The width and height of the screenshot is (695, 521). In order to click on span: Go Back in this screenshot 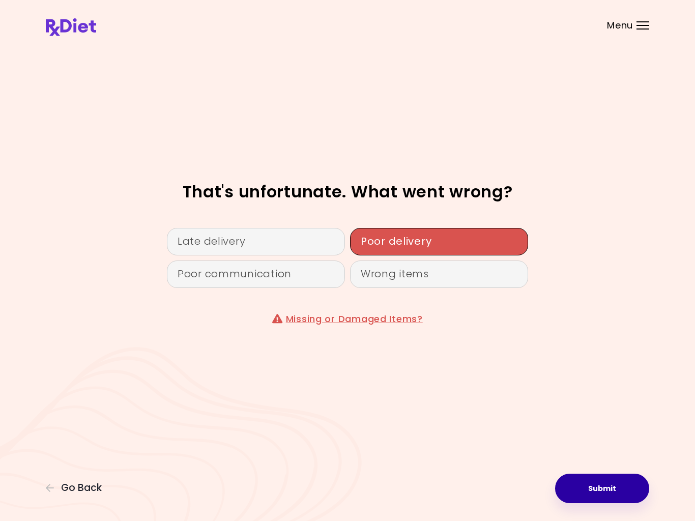, I will do `click(81, 488)`.